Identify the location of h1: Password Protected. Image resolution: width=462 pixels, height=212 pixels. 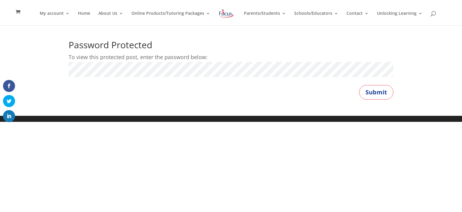
(231, 46).